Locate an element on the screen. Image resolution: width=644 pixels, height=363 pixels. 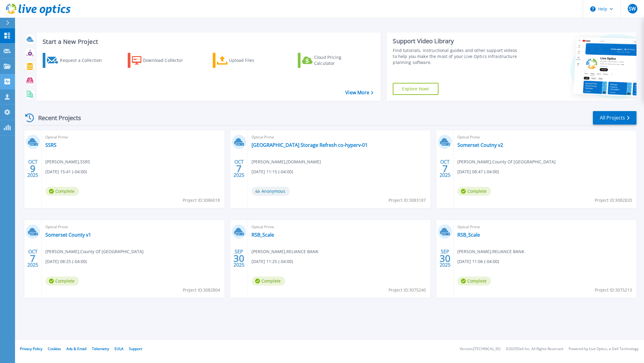
div: Request a Collection is located at coordinates (84, 60).